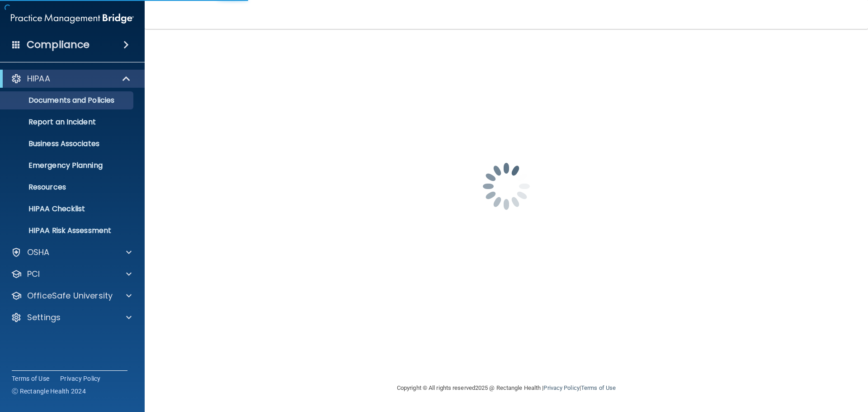  Describe the element at coordinates (34, 274) in the screenshot. I see `p: PCI` at that location.